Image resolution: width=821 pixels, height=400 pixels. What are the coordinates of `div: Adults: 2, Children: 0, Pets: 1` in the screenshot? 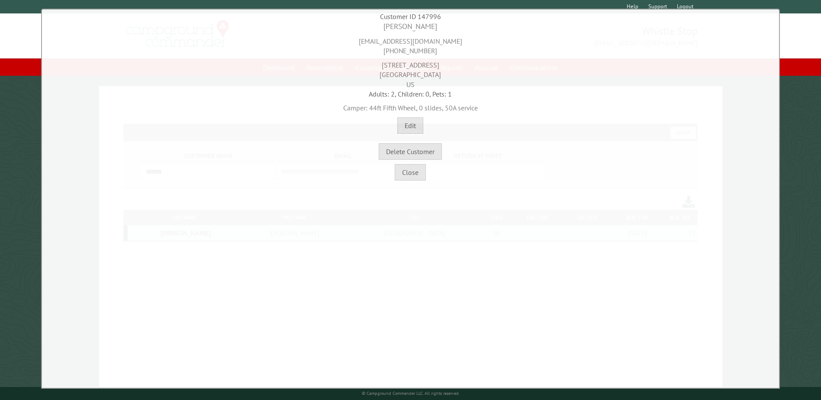 It's located at (410, 94).